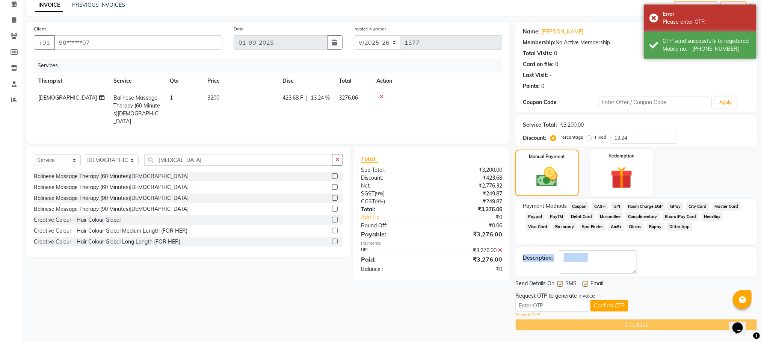  I want to click on div: Creative Colour - Hair Colour Global Long Length (FOR HER), so click(107, 241).